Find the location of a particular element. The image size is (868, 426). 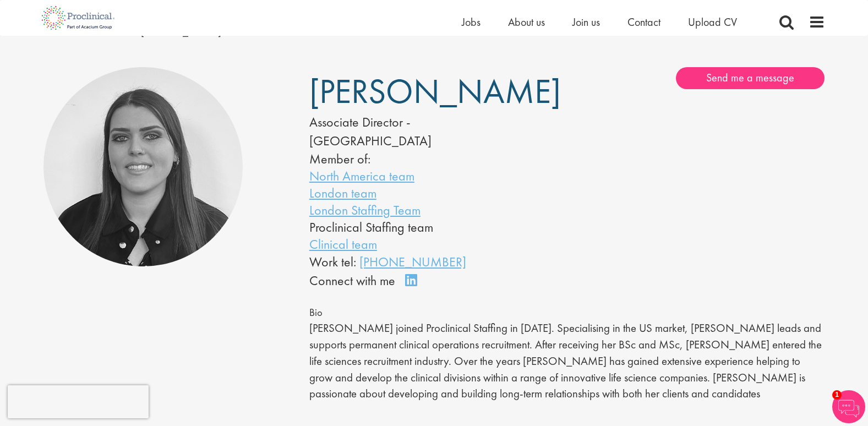

span: Bio is located at coordinates (316, 313).